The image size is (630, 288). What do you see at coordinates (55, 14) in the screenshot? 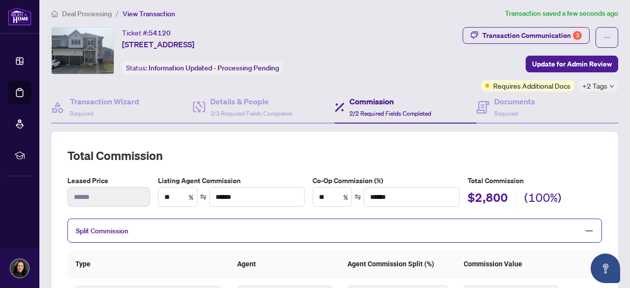
I see `span: home` at bounding box center [55, 14].